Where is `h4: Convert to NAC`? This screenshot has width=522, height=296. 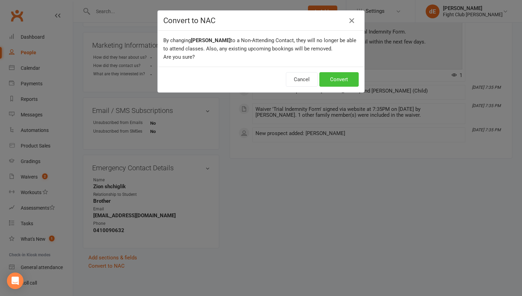 h4: Convert to NAC is located at coordinates (261, 20).